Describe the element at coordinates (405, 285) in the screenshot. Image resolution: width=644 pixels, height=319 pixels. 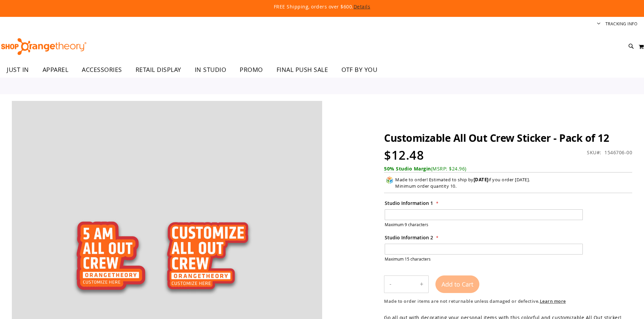
I see `input: Product quantity` at that location.